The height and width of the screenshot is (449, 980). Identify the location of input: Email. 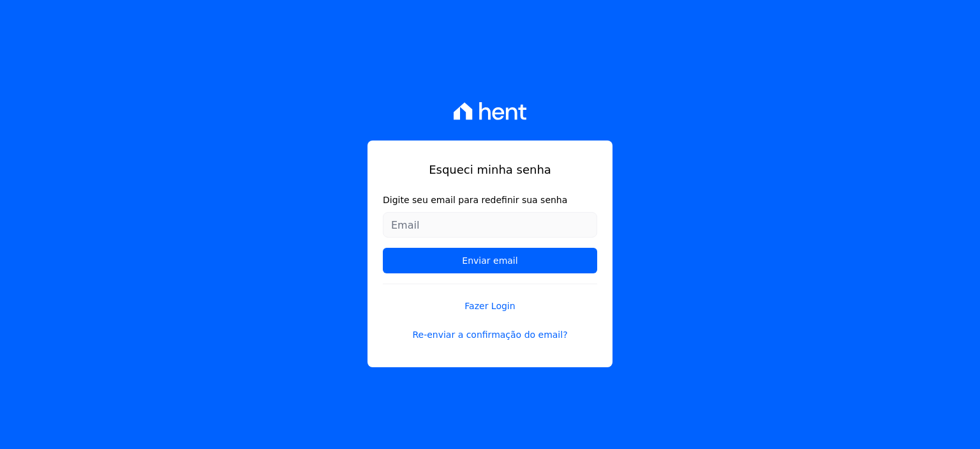
(490, 225).